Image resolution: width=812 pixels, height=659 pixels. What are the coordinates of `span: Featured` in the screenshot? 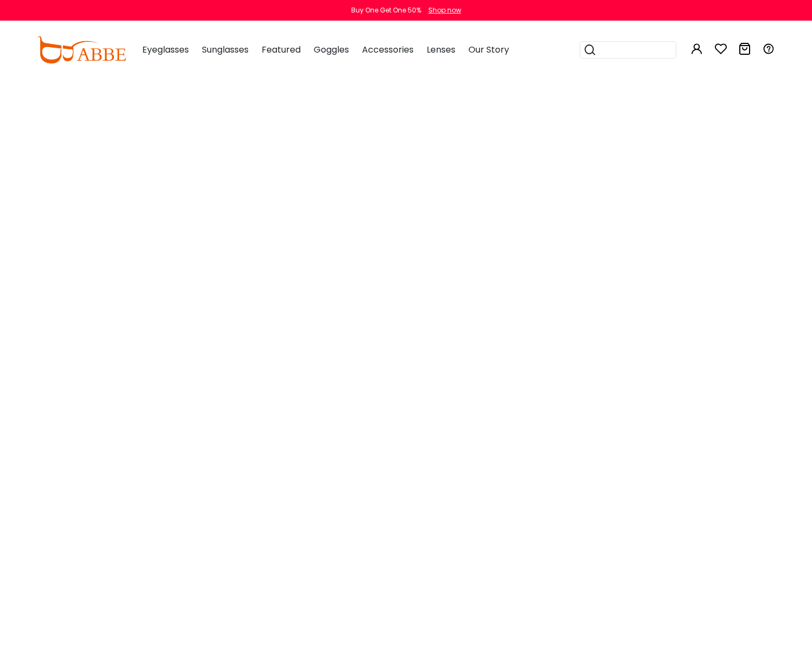 It's located at (281, 50).